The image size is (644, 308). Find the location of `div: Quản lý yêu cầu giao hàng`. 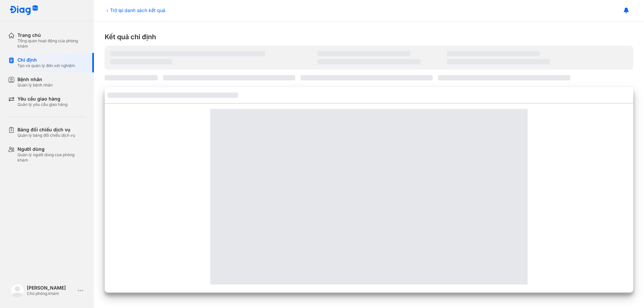

div: Quản lý yêu cầu giao hàng is located at coordinates (42, 105).